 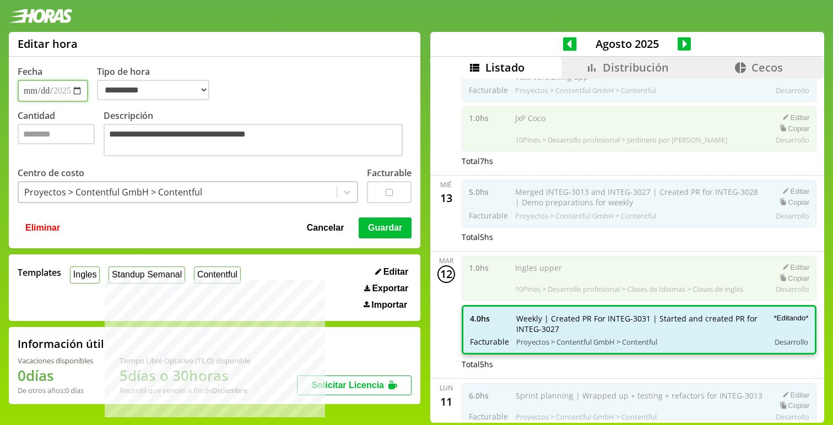 What do you see at coordinates (113, 192) in the screenshot?
I see `div: Proyectos > Contentful GmbH > Contentful` at bounding box center [113, 192].